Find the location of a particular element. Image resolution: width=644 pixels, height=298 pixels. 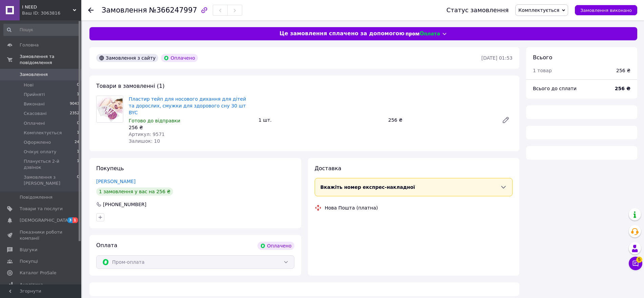

span: Каталог ProSale is located at coordinates (38, 273).